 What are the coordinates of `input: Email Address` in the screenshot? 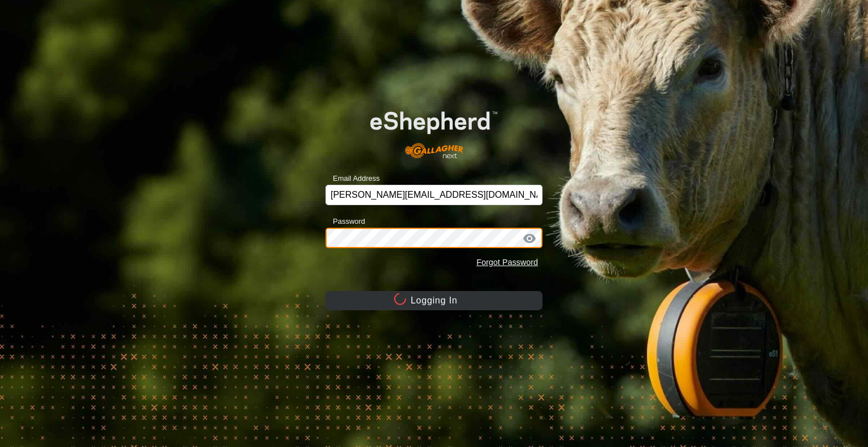 It's located at (434, 195).